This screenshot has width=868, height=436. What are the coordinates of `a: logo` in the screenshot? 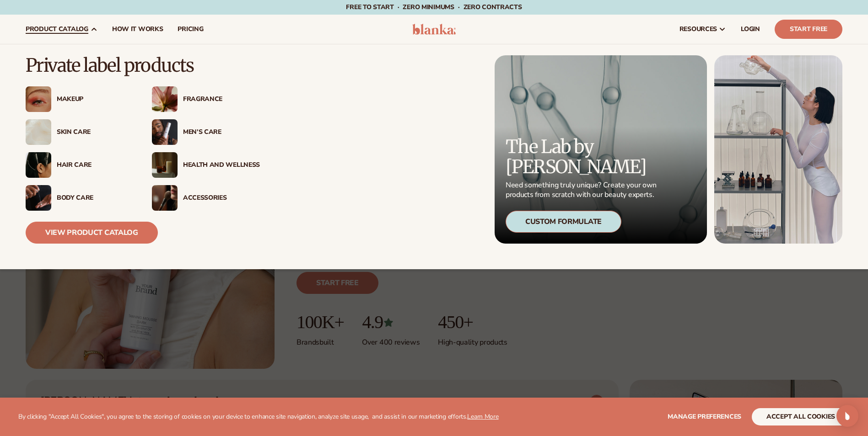 It's located at (434, 29).